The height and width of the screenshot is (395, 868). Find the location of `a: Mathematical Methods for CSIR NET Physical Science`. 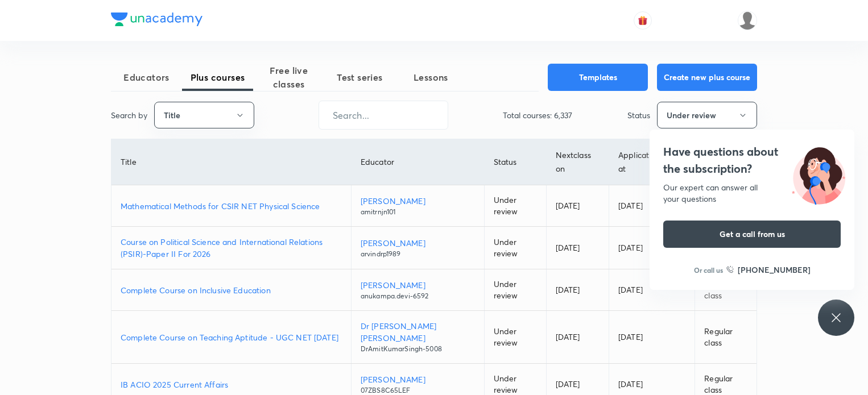

a: Mathematical Methods for CSIR NET Physical Science is located at coordinates (231, 206).